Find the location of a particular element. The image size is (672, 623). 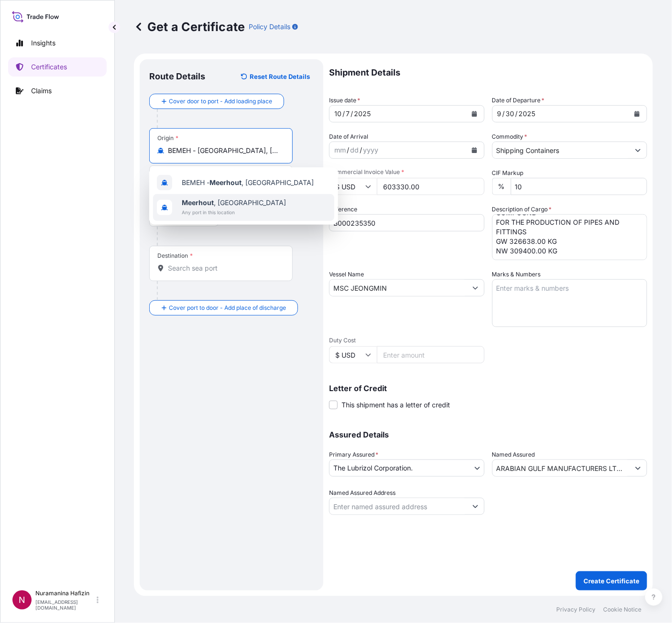

input: Text to appear on certificate is located at coordinates (221, 174).